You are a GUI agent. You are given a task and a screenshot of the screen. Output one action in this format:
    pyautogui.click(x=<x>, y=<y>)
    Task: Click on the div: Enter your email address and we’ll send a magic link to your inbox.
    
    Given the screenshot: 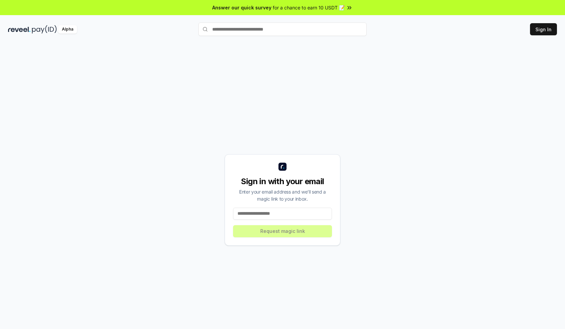 What is the action you would take?
    pyautogui.click(x=282, y=195)
    